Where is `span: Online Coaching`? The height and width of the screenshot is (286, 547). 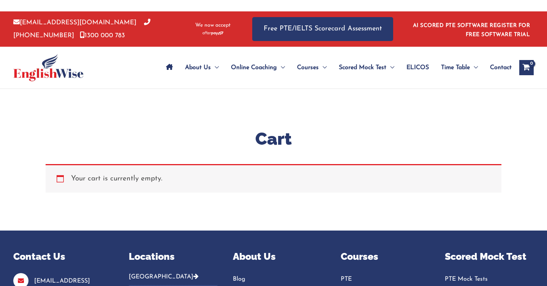 span: Online Coaching is located at coordinates (254, 68).